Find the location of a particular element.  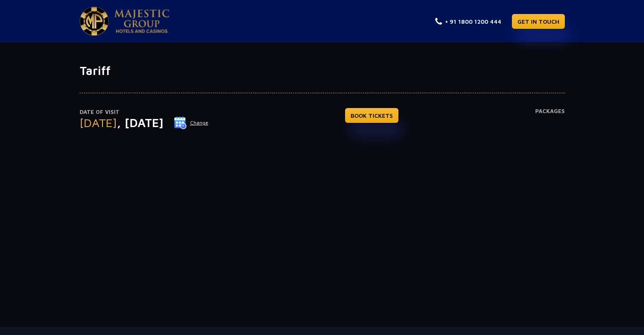

a: BOOK TICKETS is located at coordinates (372, 115).